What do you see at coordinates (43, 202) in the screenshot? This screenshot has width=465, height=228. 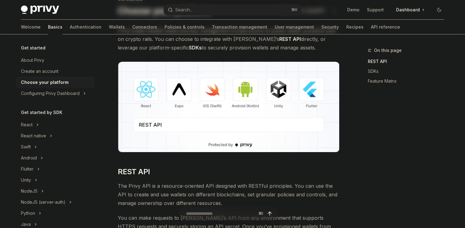 I see `div: NodeJS (server-auth)` at bounding box center [43, 202].